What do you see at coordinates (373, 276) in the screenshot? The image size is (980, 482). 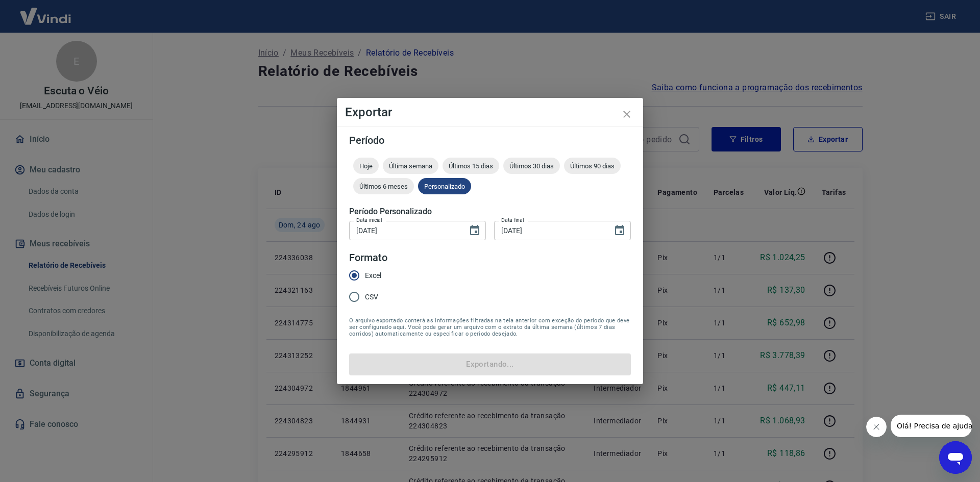 I see `span: Excel` at bounding box center [373, 276].